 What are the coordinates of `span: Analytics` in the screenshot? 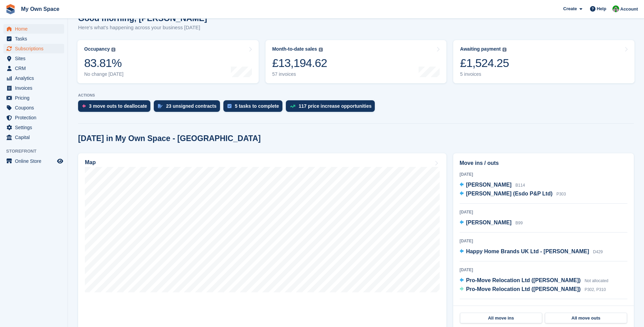 It's located at (35, 78).